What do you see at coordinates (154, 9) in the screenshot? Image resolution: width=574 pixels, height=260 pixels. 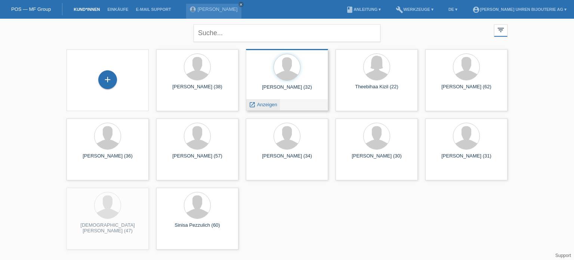 I see `a: E-Mail Support` at bounding box center [154, 9].